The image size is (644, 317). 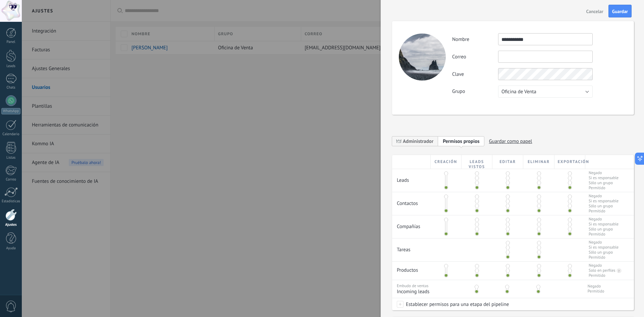 I want to click on div: Exportación, so click(x=570, y=162).